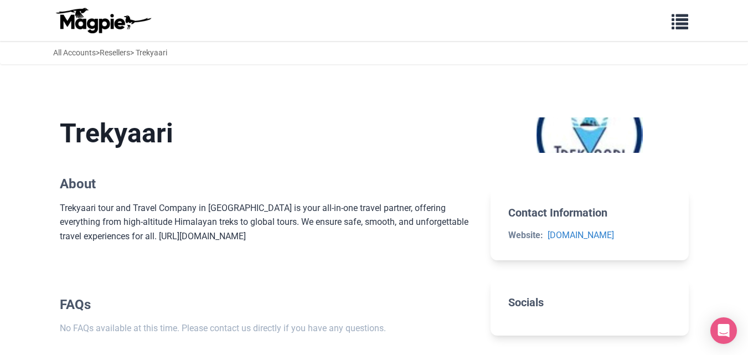 The height and width of the screenshot is (355, 748). I want to click on div: > > Trekyaari, so click(110, 53).